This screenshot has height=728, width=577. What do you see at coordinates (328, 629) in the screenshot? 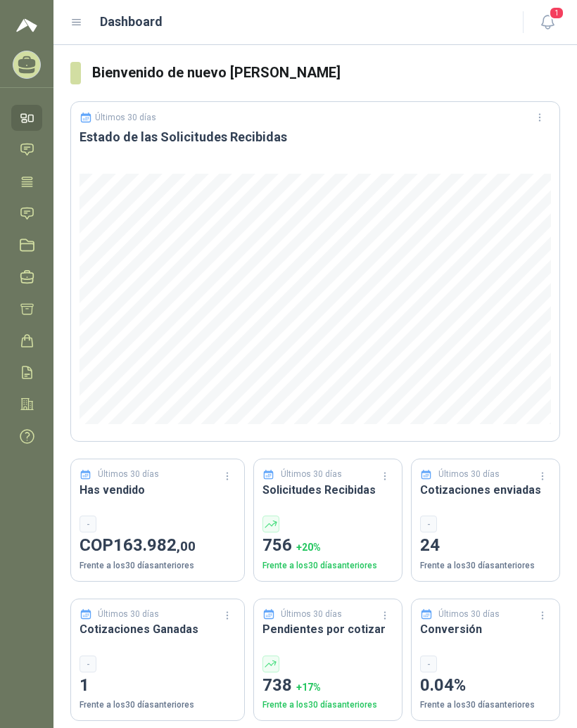
I see `h3: Pendientes por cotizar` at bounding box center [328, 629].